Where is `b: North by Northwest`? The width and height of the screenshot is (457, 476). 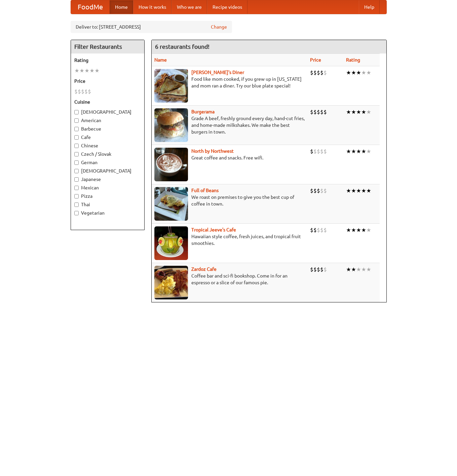 b: North by Northwest is located at coordinates (212, 151).